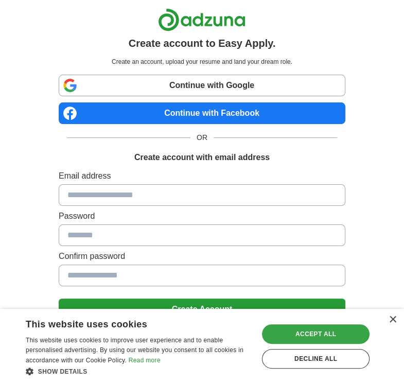 This screenshot has width=404, height=384. I want to click on label: Confirm password, so click(202, 256).